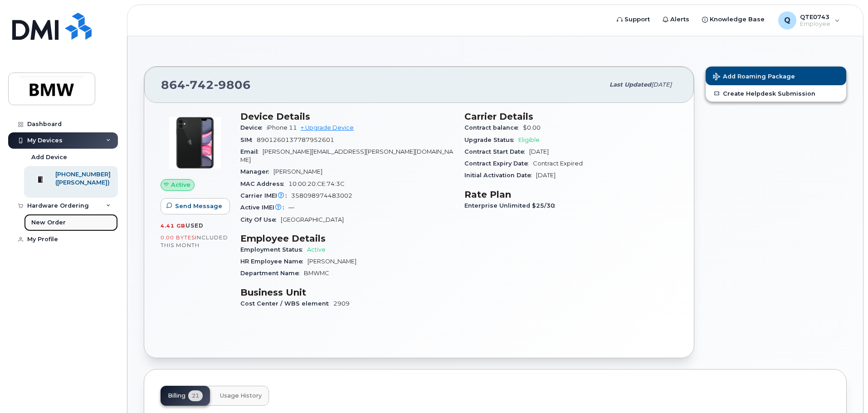 The width and height of the screenshot is (868, 413). What do you see at coordinates (347, 292) in the screenshot?
I see `h3: Business Unit` at bounding box center [347, 292].